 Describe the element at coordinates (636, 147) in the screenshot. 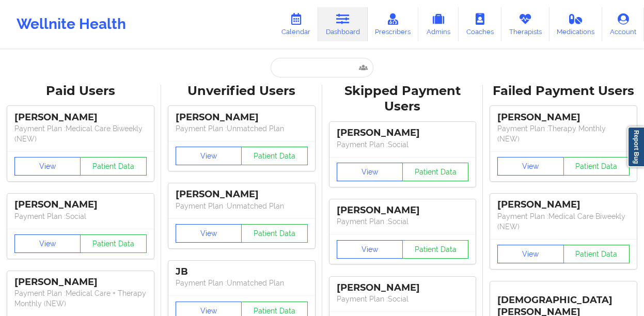

I see `a: Report Bug` at that location.